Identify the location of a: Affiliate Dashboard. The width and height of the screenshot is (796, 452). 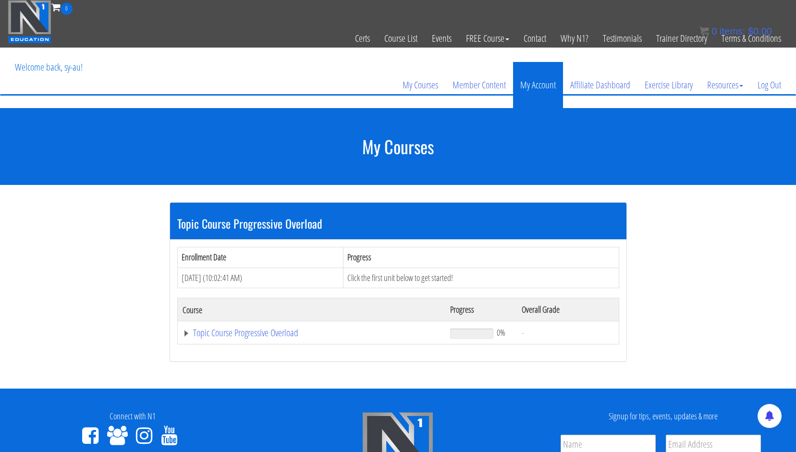
(600, 85).